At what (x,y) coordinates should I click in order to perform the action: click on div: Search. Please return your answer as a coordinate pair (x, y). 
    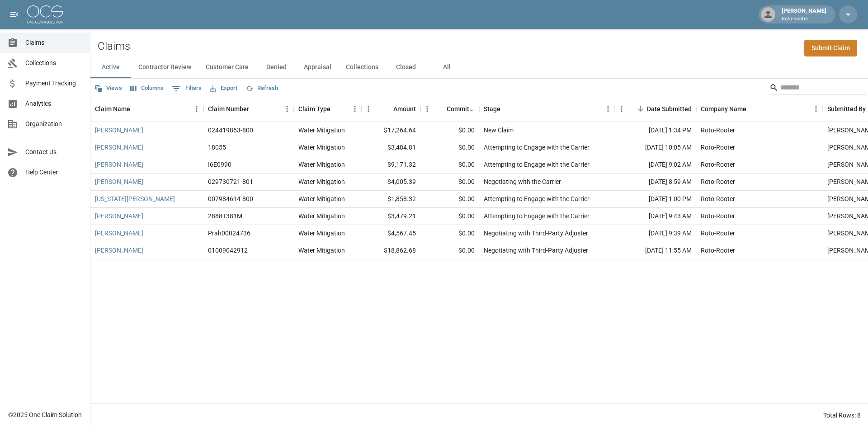
    Looking at the image, I should click on (817, 88).